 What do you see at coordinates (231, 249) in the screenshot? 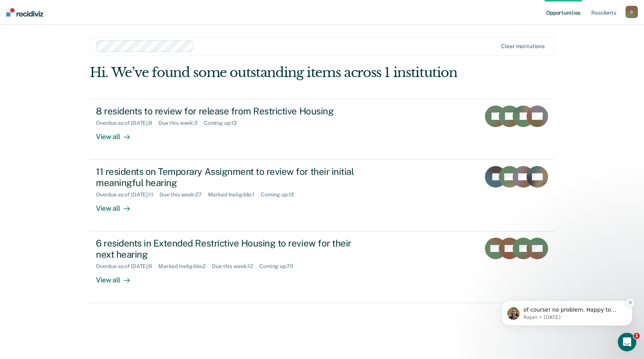
I see `div: 6 residents in Extended Restrictive Housing to review for their next hearing` at bounding box center [231, 249].